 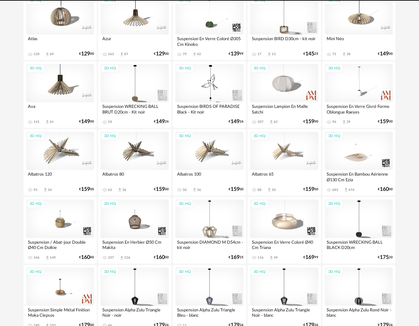 What do you see at coordinates (110, 190) in the screenshot?
I see `div: 63` at bounding box center [110, 190].